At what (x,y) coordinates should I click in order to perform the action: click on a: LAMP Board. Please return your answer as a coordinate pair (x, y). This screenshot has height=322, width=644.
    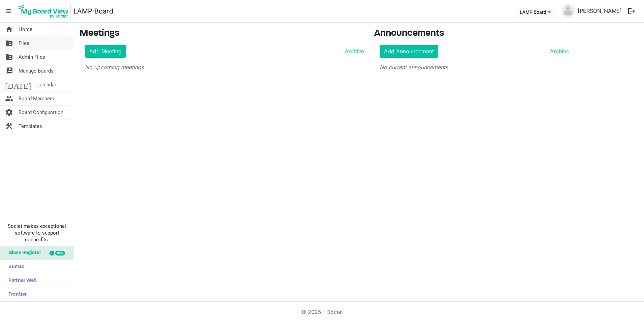
    Looking at the image, I should click on (93, 11).